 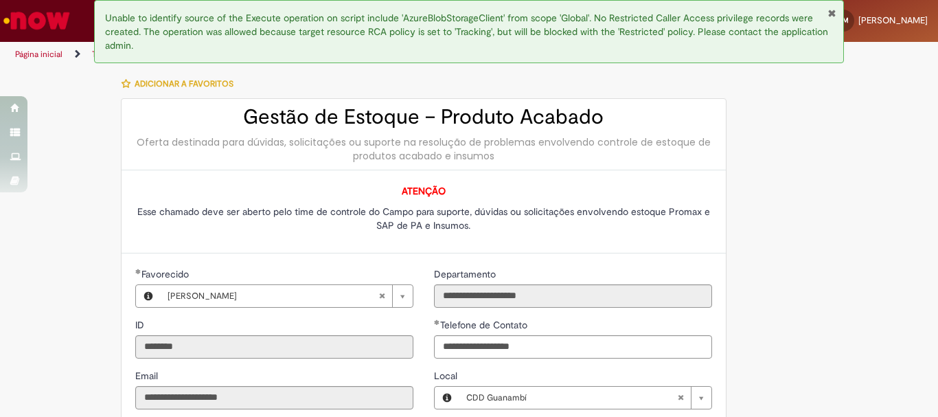 I want to click on label: Somente leitura - Email, so click(x=148, y=376).